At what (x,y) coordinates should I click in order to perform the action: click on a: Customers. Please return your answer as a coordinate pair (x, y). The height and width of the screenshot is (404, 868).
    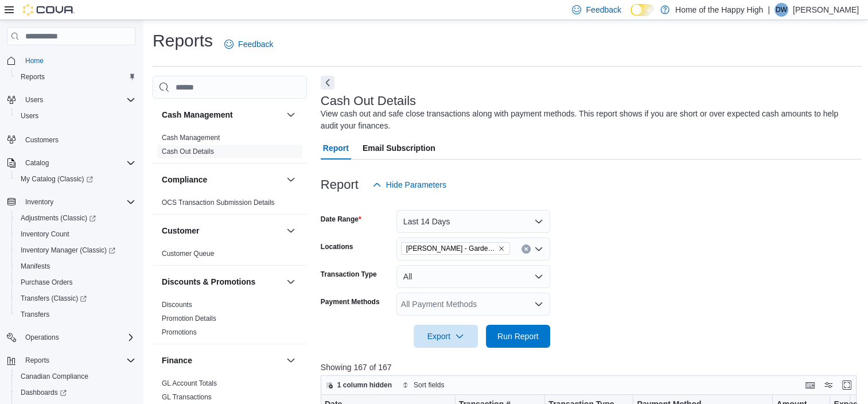
    Looking at the image, I should click on (42, 140).